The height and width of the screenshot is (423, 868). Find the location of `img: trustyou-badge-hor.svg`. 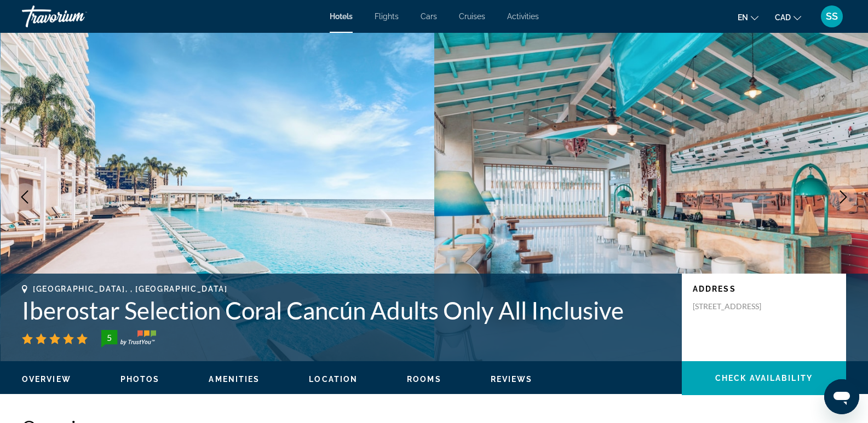

img: trustyou-badge-hor.svg is located at coordinates (128, 339).